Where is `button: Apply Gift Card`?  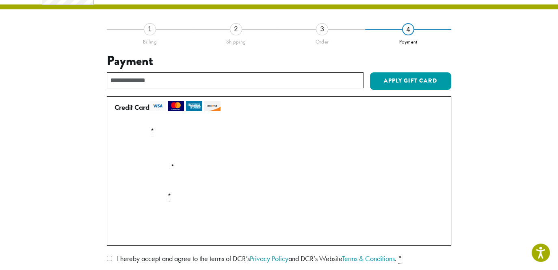
button: Apply Gift Card is located at coordinates (411, 81).